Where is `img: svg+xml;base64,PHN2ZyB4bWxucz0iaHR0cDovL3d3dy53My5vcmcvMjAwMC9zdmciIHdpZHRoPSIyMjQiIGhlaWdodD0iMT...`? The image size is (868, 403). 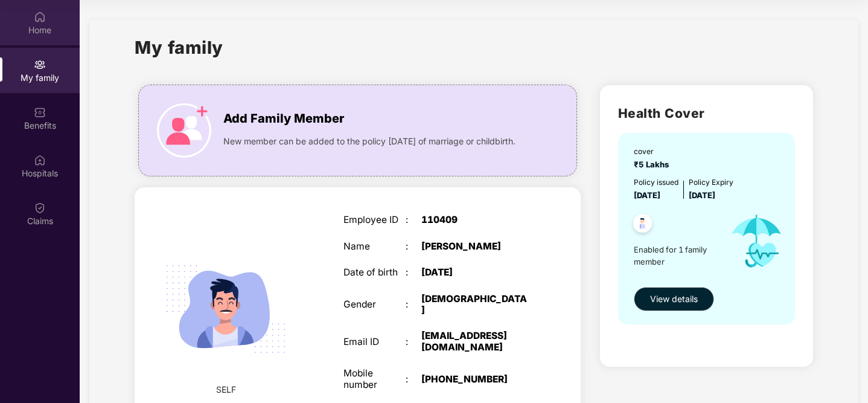 img: svg+xml;base64,PHN2ZyB4bWxucz0iaHR0cDovL3d3dy53My5vcmcvMjAwMC9zdmciIHdpZHRoPSIyMjQiIGhlaWdodD0iMT... is located at coordinates (226, 309).